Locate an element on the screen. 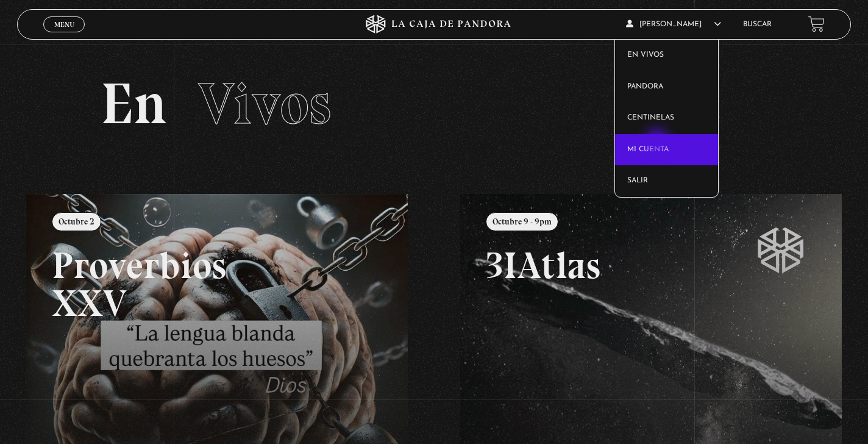 The width and height of the screenshot is (868, 444). a: Mi cuenta is located at coordinates (666, 150).